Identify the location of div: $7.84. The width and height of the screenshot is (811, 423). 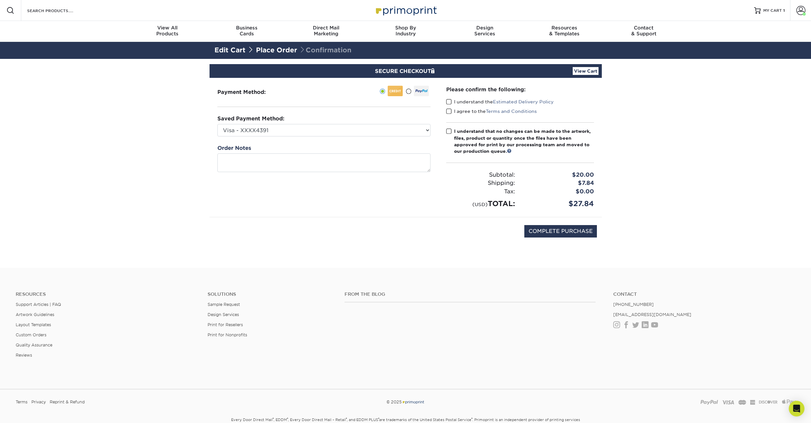
(559, 183).